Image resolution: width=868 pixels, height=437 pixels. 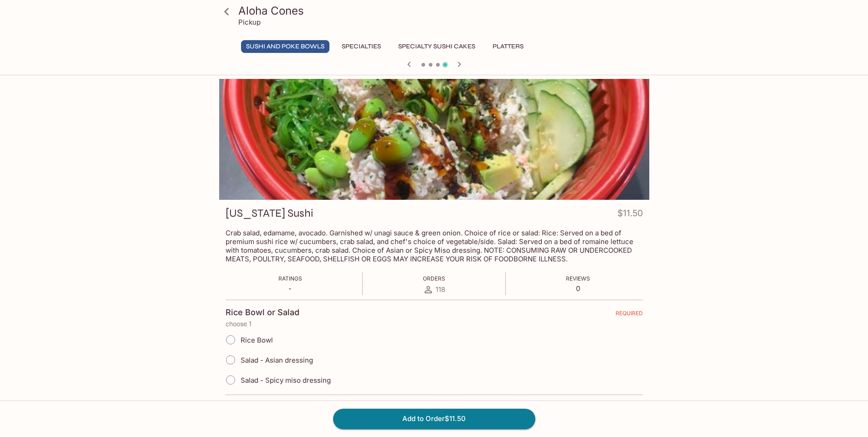 What do you see at coordinates (290, 278) in the screenshot?
I see `span: Ratings` at bounding box center [290, 278].